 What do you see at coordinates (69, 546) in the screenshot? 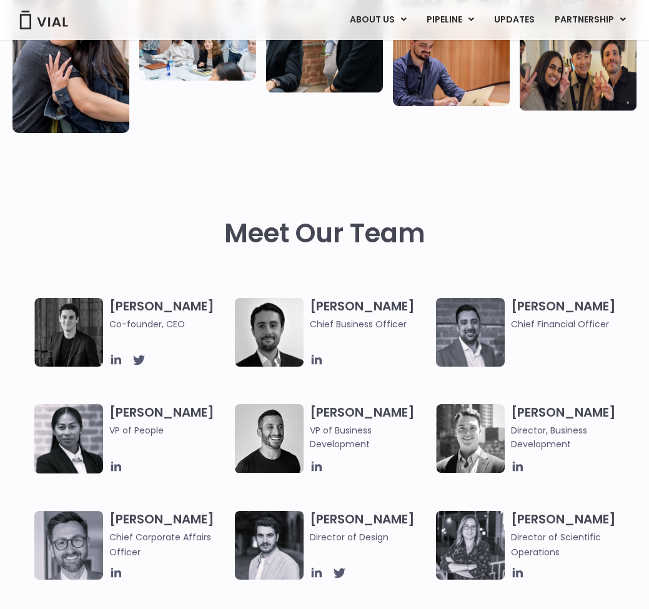
I see `img: Paolo-M` at bounding box center [69, 546].